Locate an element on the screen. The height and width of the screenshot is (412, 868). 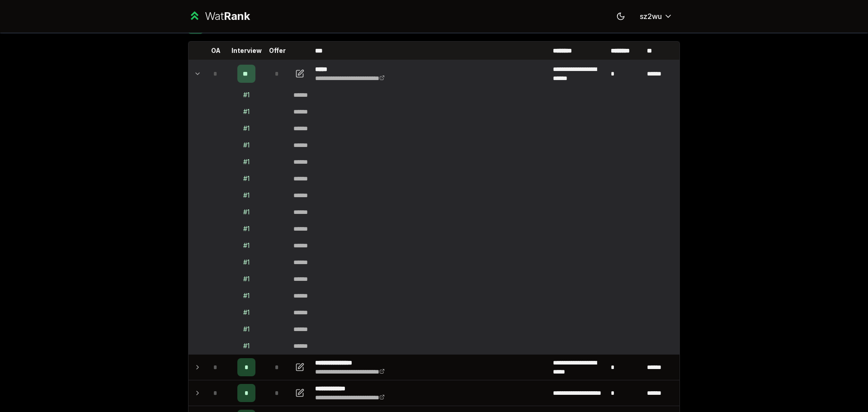
p: OA is located at coordinates (215, 51).